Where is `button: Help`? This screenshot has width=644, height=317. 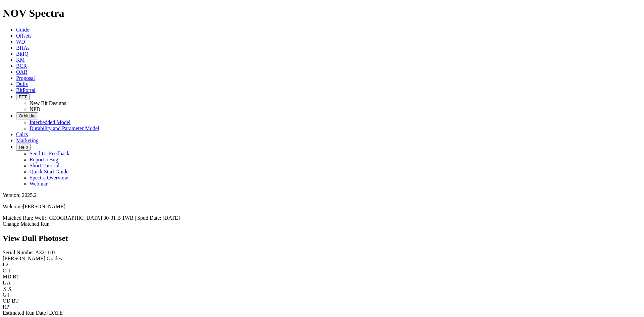
button: Help is located at coordinates (23, 147).